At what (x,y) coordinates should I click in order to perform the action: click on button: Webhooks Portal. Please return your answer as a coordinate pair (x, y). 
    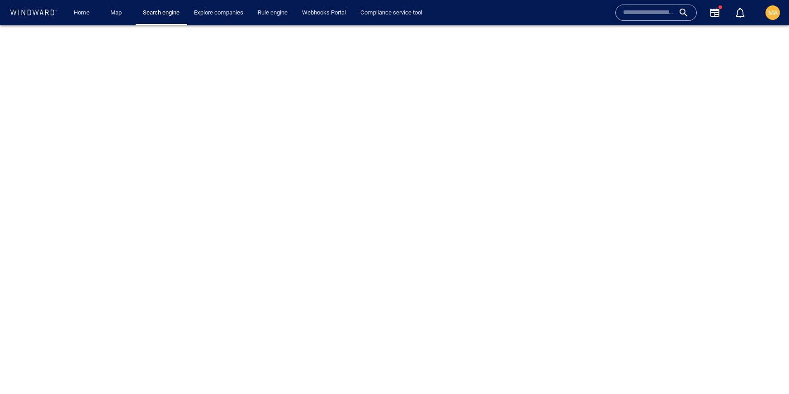
    Looking at the image, I should click on (324, 13).